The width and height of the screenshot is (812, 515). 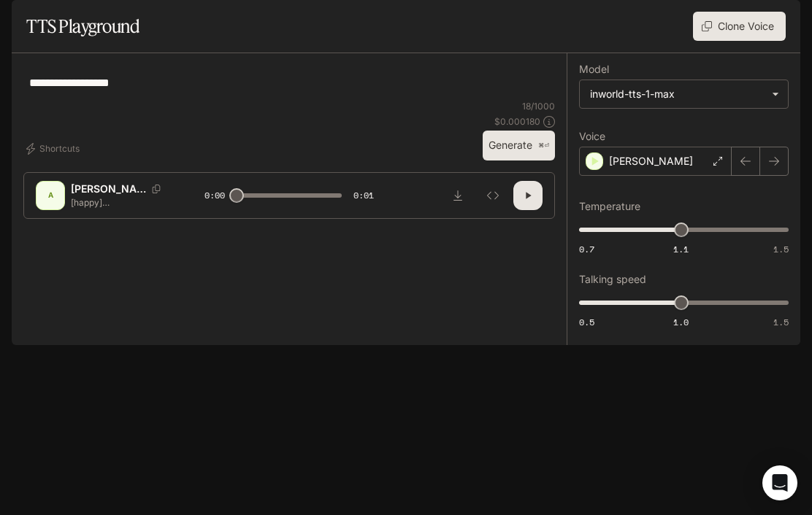 What do you see at coordinates (612, 279) in the screenshot?
I see `p: Talking speed` at bounding box center [612, 279].